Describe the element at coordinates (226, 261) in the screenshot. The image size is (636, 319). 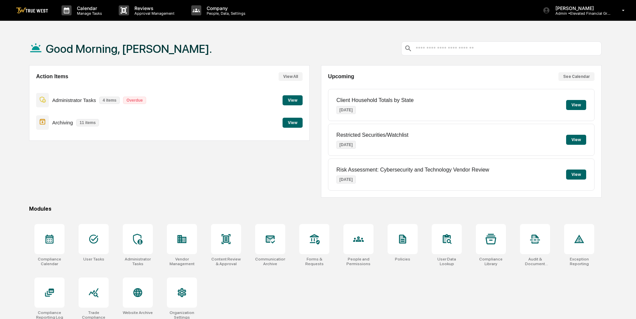
I see `div: Content Review & Approval` at that location.